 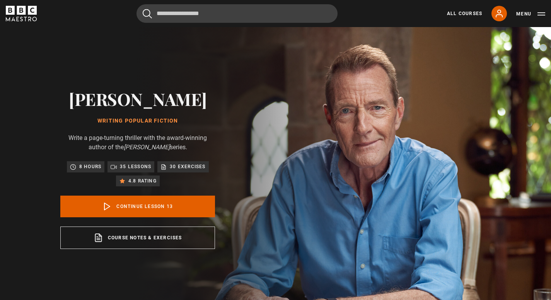 I want to click on a: Course notes & exercises, so click(x=138, y=238).